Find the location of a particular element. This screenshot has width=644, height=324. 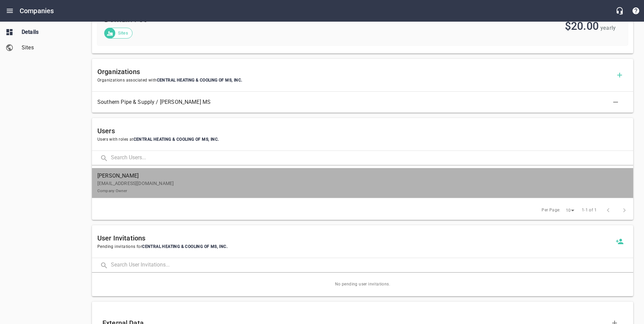

h6: Organizations is located at coordinates (354, 72).